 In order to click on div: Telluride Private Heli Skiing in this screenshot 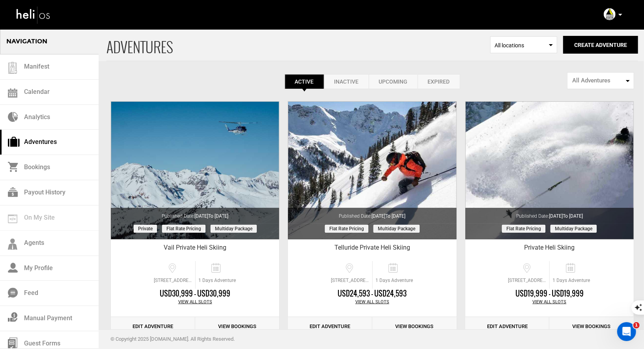, I will do `click(372, 249)`.